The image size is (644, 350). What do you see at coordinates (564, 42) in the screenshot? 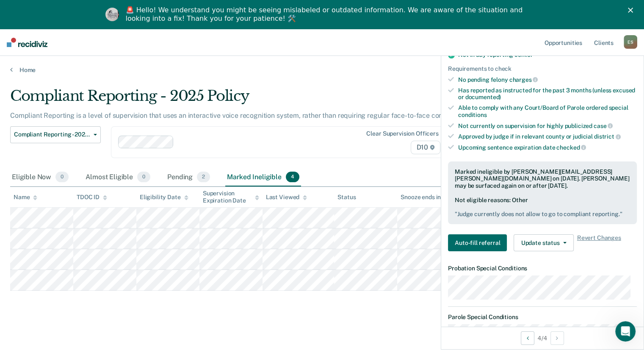
I see `a: Opportunities` at bounding box center [564, 42].